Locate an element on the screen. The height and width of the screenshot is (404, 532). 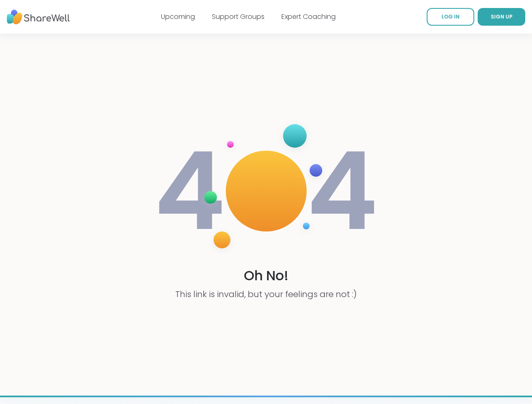
a: Upcoming is located at coordinates (178, 16).